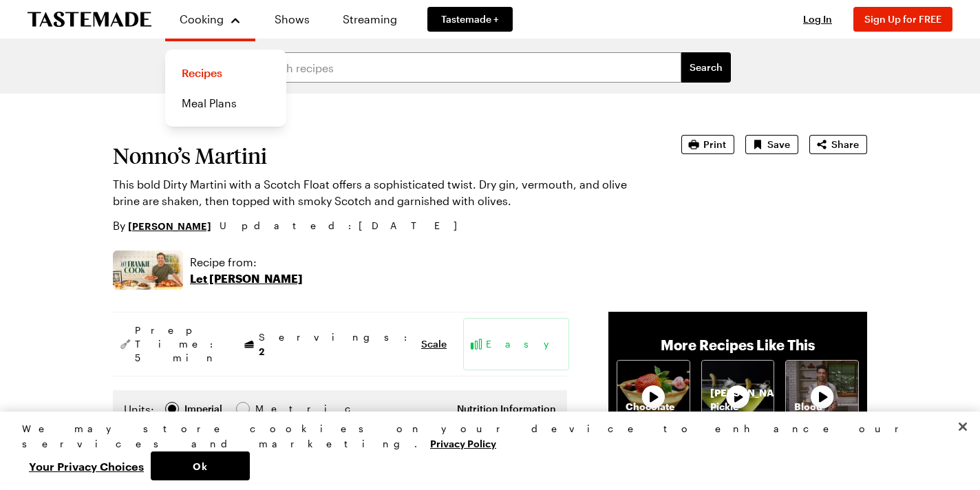  I want to click on p: By, so click(162, 225).